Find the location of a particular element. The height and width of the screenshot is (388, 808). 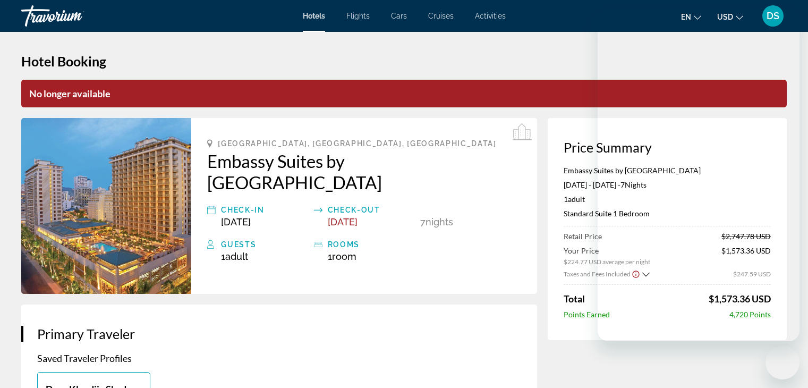

span: Cars is located at coordinates (399, 16).